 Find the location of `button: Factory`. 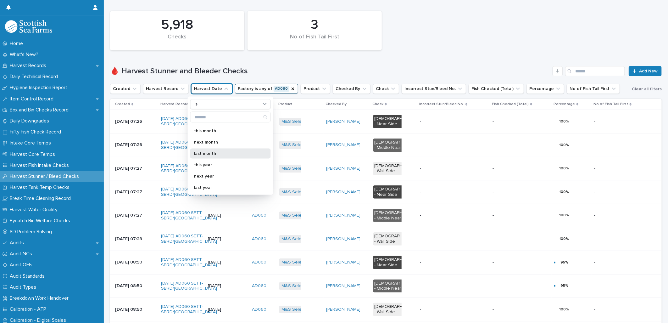

button: Factory is located at coordinates (266, 89).